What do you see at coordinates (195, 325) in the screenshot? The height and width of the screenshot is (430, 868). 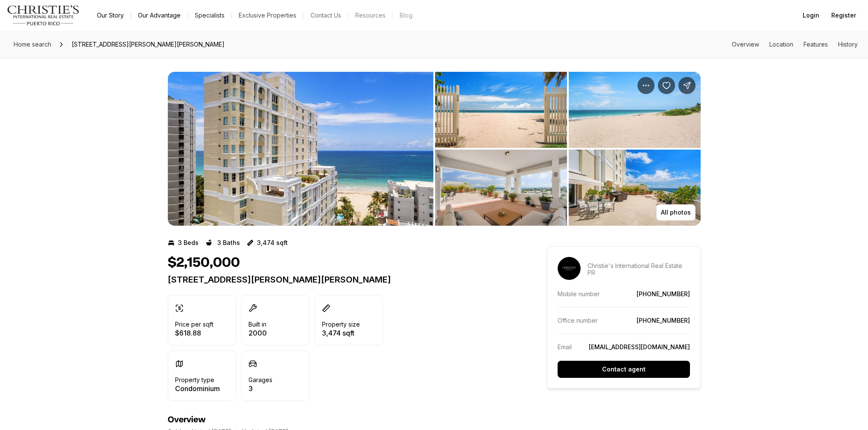 I see `p: Price per sqft` at bounding box center [195, 325].